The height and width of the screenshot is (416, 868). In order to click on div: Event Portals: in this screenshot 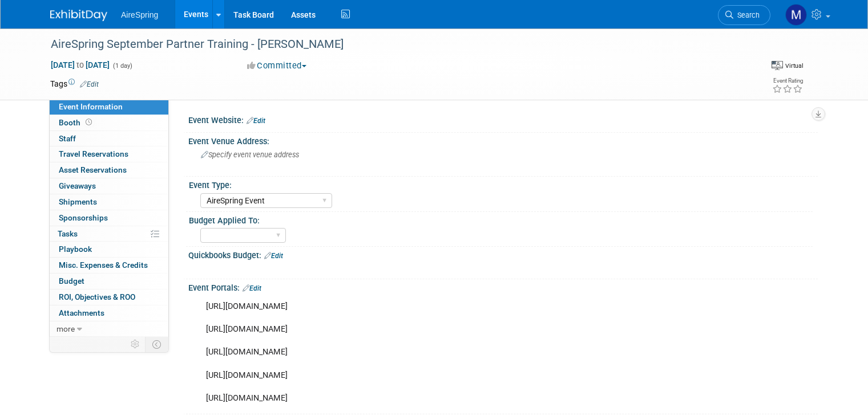, I will do `click(503, 287)`.